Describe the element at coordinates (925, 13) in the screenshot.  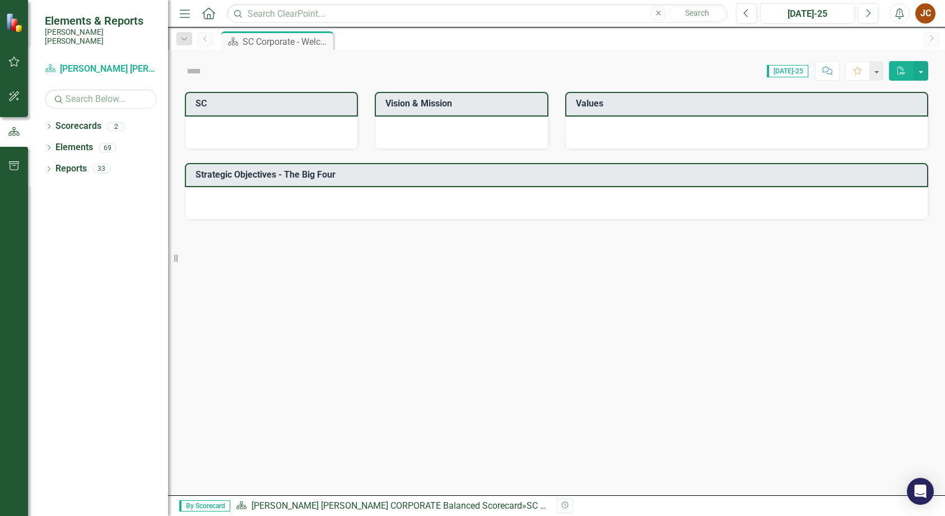
I see `button: JC` at that location.